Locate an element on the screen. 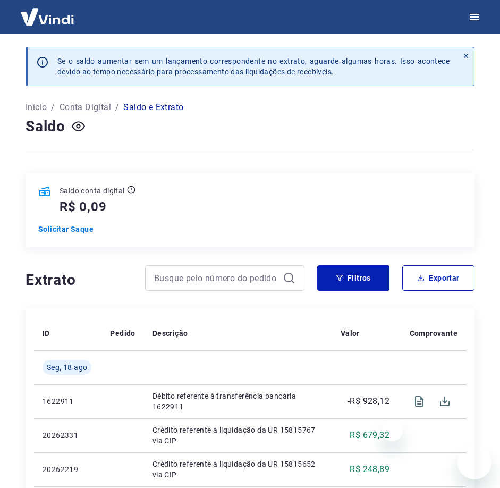  span: Seg, 18 ago is located at coordinates (67, 367).